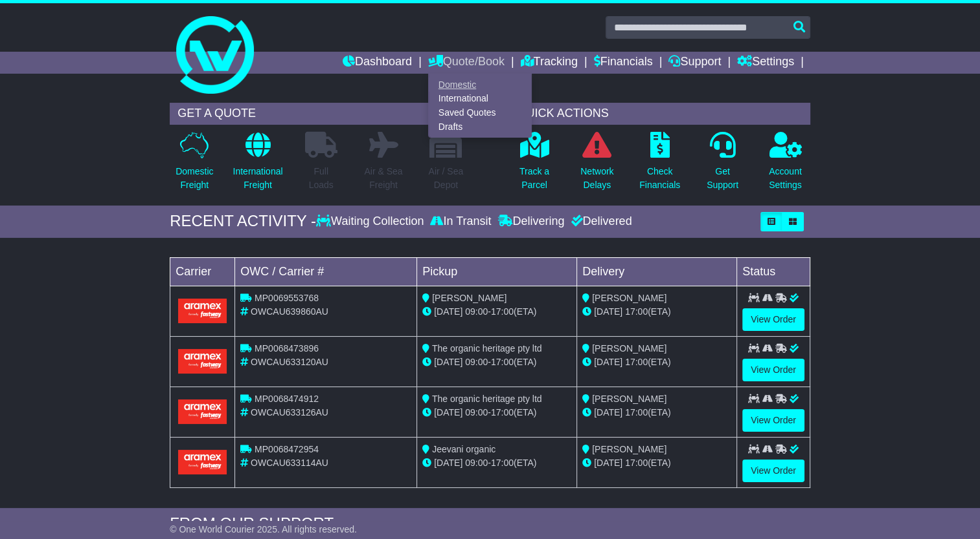 The height and width of the screenshot is (539, 980). What do you see at coordinates (534, 165) in the screenshot?
I see `a: Track aParcel` at bounding box center [534, 165].